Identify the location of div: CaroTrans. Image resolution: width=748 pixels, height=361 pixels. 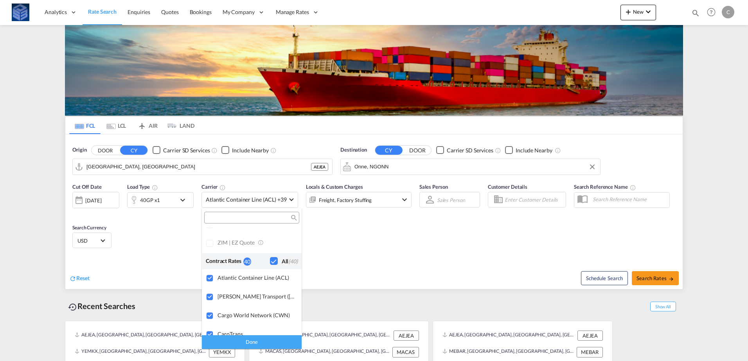
(256, 334).